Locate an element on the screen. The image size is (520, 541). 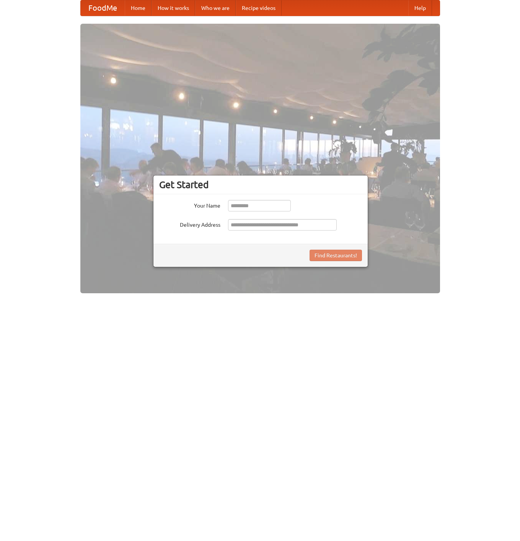
a: Recipe videos is located at coordinates (258, 8).